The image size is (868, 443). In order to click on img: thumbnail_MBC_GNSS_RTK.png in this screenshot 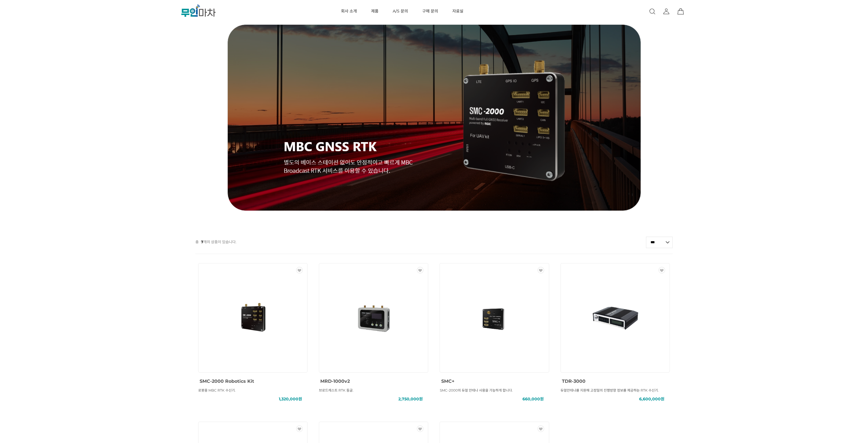, I will do `click(434, 118)`.